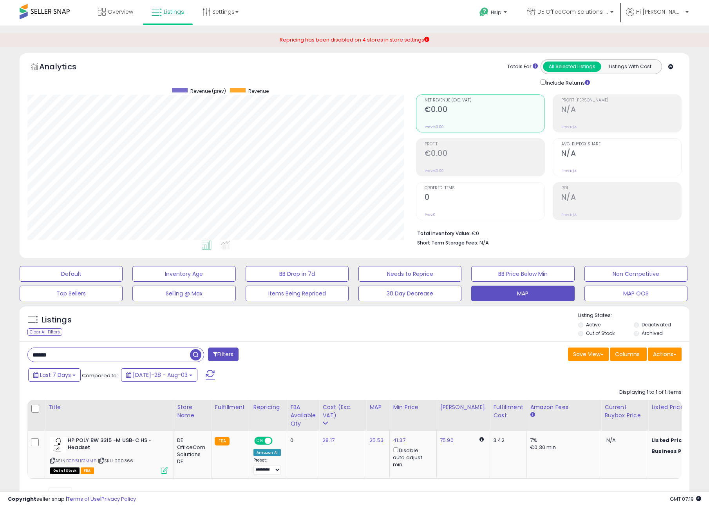 The height and width of the screenshot is (507, 709). I want to click on strong: Copyright, so click(22, 499).